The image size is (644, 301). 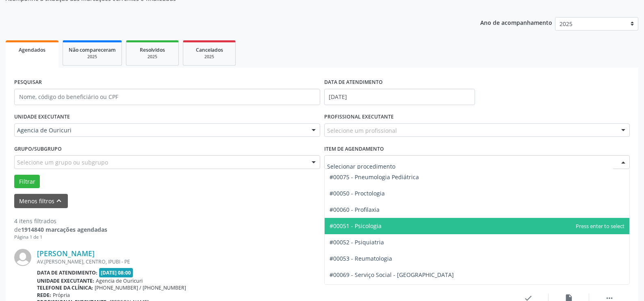 What do you see at coordinates (27, 181) in the screenshot?
I see `button: Filtrar` at bounding box center [27, 181].